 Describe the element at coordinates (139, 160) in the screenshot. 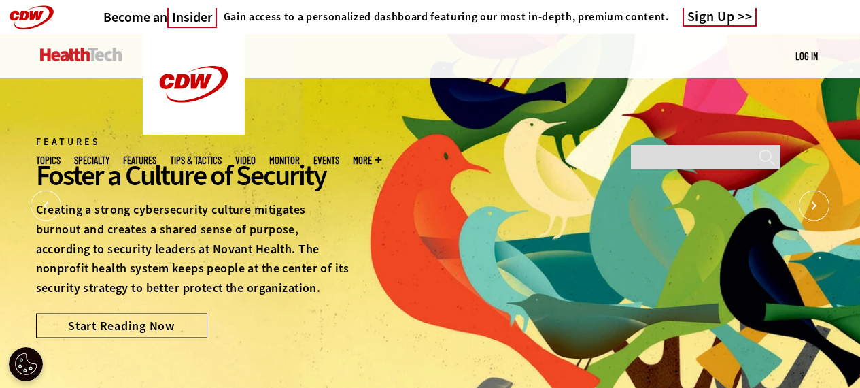

I see `a: Features` at that location.